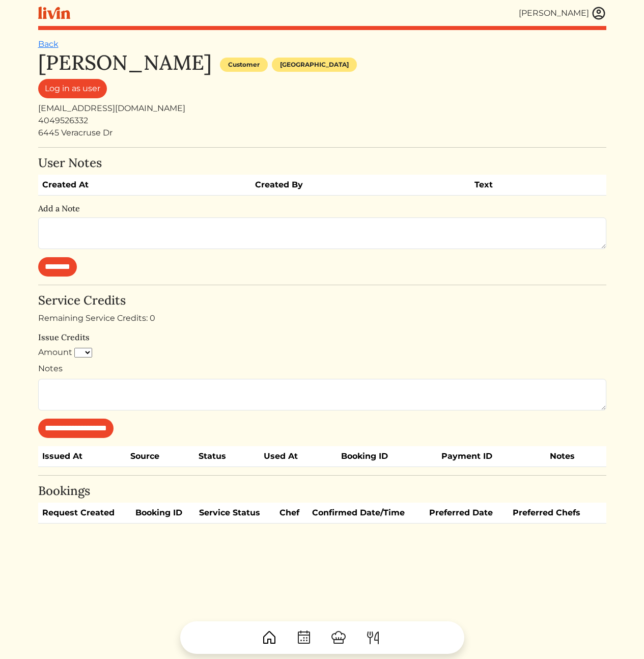  What do you see at coordinates (291, 512) in the screenshot?
I see `th: Chef` at bounding box center [291, 512].